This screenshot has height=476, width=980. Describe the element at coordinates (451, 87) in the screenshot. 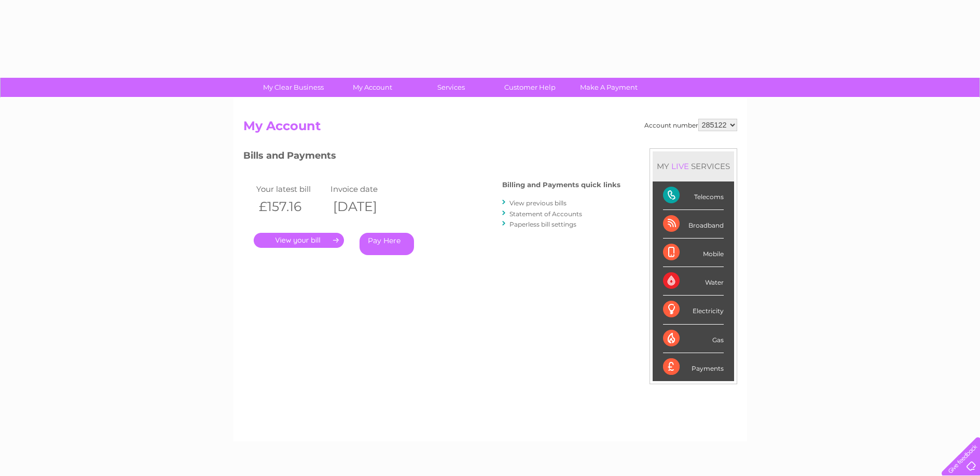

I see `a: Services` at that location.